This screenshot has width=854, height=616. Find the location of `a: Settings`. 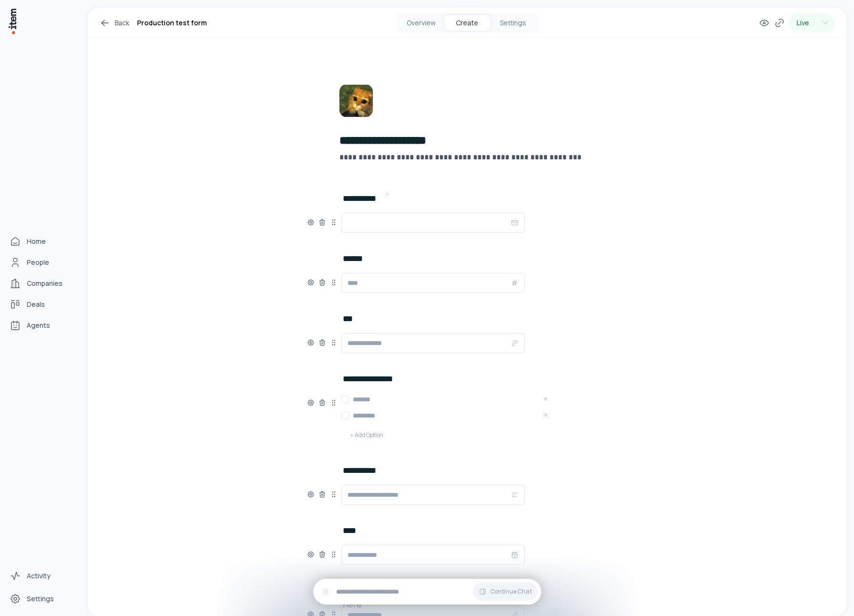

a: Settings is located at coordinates (42, 599).